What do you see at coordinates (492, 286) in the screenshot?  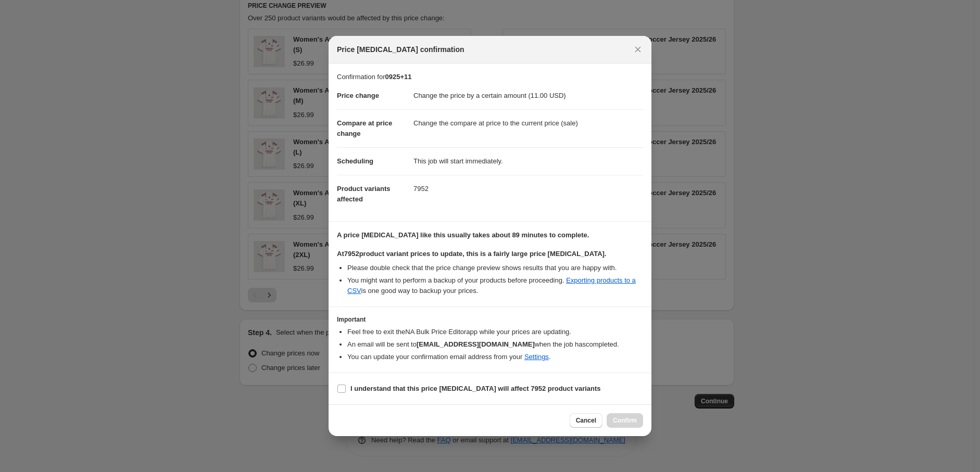 I see `a: Exporting products to a CSV` at bounding box center [492, 286].